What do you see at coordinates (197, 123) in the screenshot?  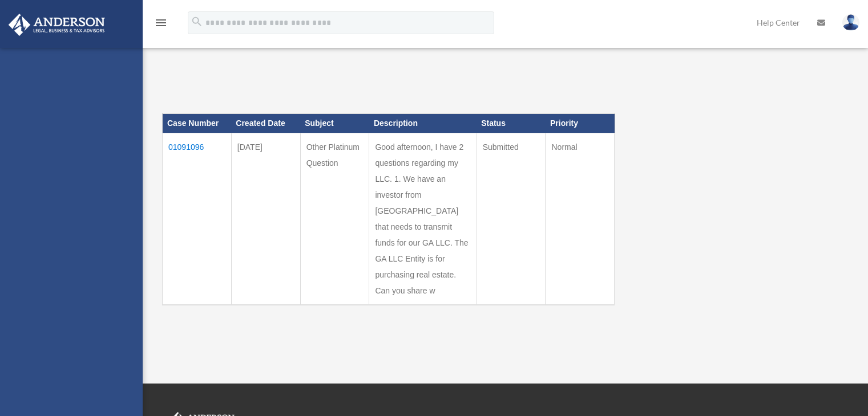 I see `th: Case Number` at bounding box center [197, 123].